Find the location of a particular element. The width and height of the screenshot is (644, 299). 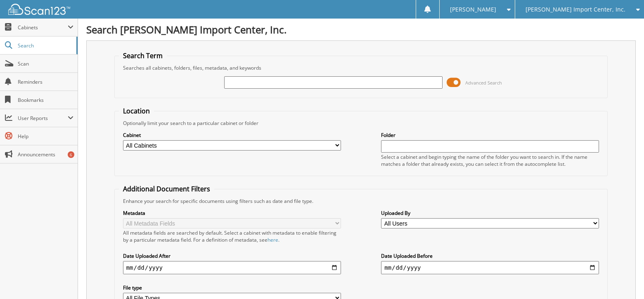

span: Announcements is located at coordinates (45, 154).